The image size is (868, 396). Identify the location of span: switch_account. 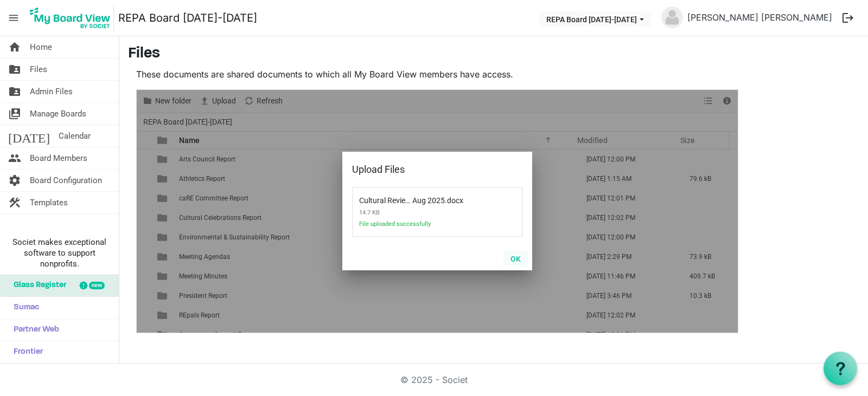
(15, 114).